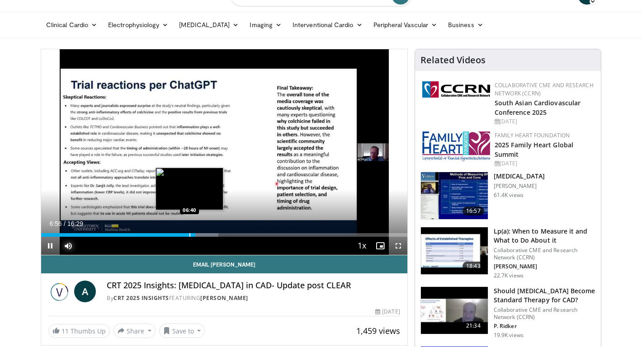  What do you see at coordinates (189, 189) in the screenshot?
I see `img: image.jpeg` at bounding box center [189, 189].